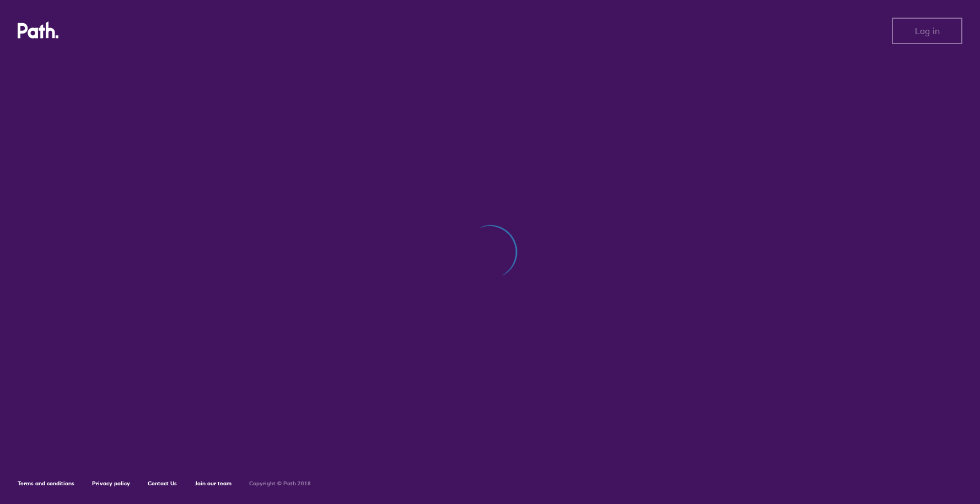 This screenshot has height=504, width=980. I want to click on h6: Copyright © Path 2018, so click(280, 484).